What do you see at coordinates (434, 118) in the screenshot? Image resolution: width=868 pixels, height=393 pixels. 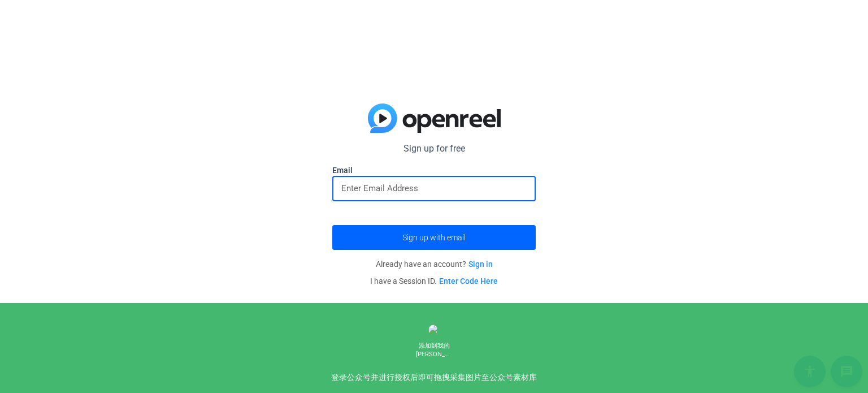 I see `img: blue-gradient.svg` at bounding box center [434, 118].